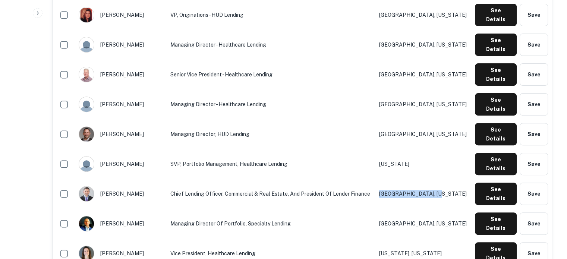 This screenshot has width=567, height=259. I want to click on div: Chat Widget, so click(549, 217).